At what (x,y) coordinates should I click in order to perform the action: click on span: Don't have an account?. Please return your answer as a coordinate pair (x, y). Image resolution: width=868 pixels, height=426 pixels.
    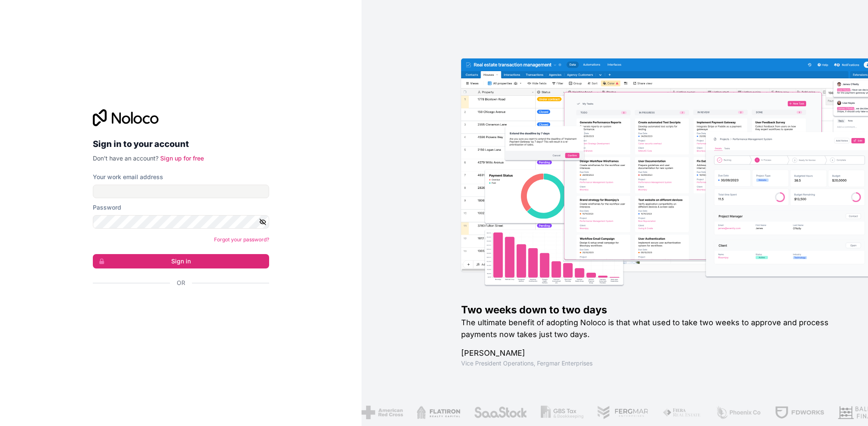
    Looking at the image, I should click on (125, 158).